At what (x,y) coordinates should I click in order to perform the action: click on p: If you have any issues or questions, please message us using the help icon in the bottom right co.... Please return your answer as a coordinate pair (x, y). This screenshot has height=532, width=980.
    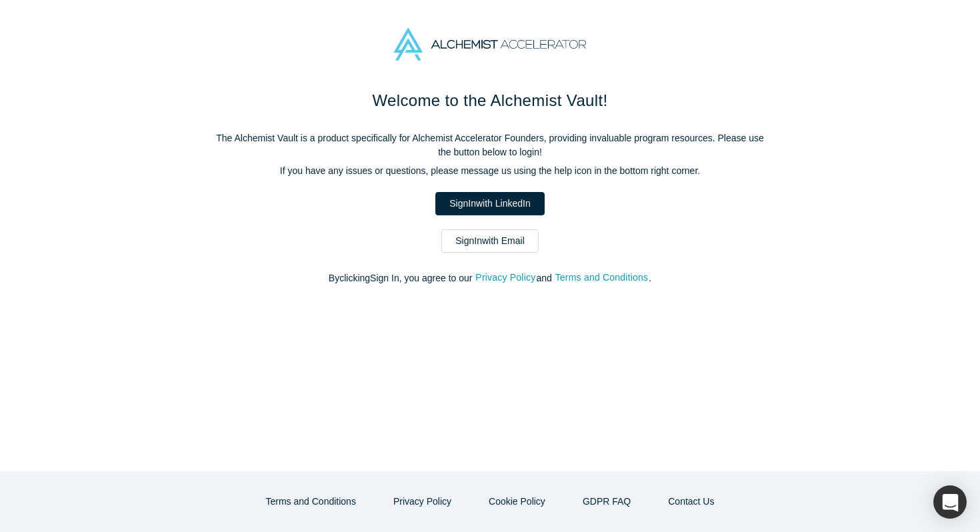
    Looking at the image, I should click on (490, 170).